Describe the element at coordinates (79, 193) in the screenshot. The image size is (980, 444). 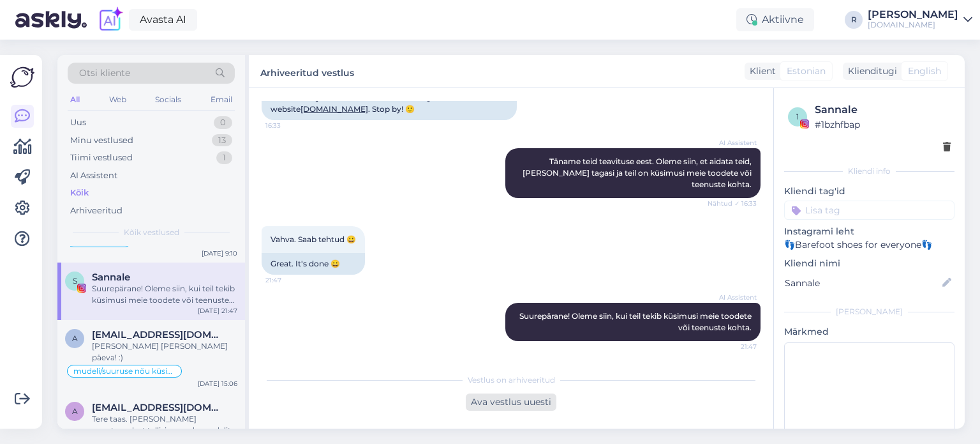
I see `div: Kõik` at that location.